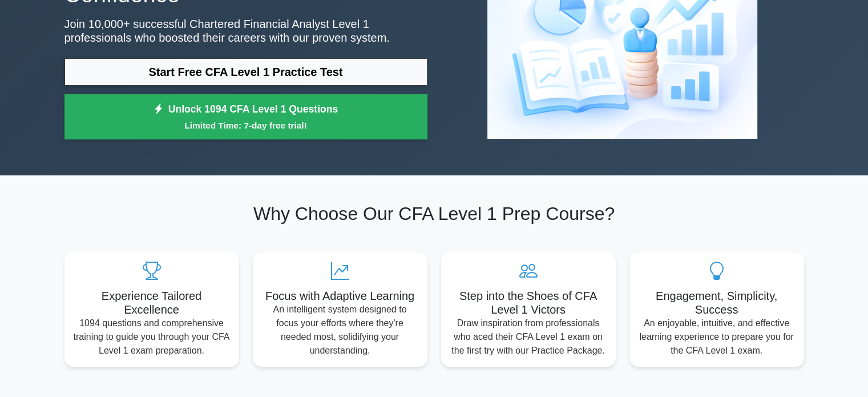 This screenshot has width=868, height=397. I want to click on a: Unlock 1094 CFA Level 1 QuestionsLimited Time: 7-day free trial!, so click(246, 117).